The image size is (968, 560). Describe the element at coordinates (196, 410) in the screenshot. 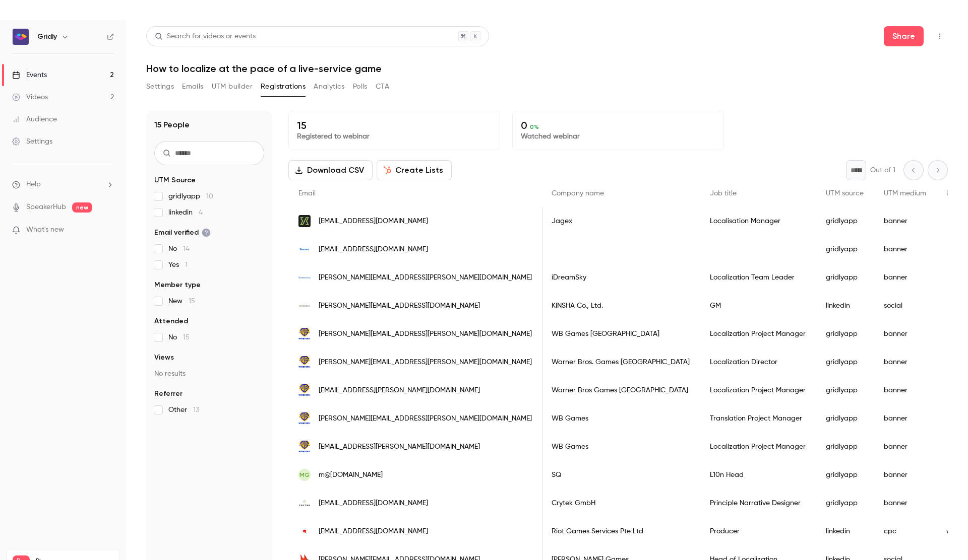

I see `span: 13` at that location.